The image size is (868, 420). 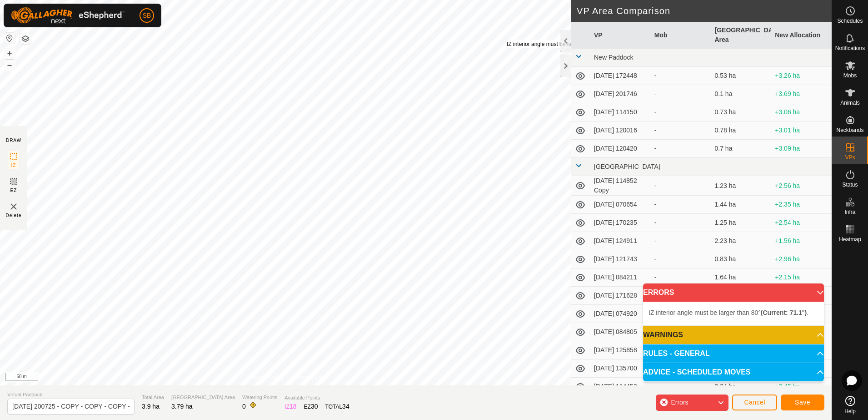 What do you see at coordinates (337, 406) in the screenshot?
I see `div: TOTAL` at bounding box center [337, 406].